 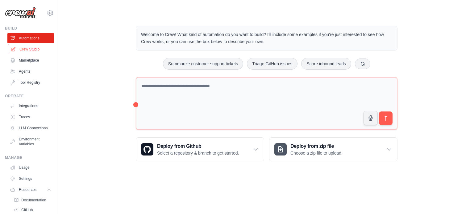 What do you see at coordinates (326, 64) in the screenshot?
I see `button: Score inbound leads` at bounding box center [326, 64].